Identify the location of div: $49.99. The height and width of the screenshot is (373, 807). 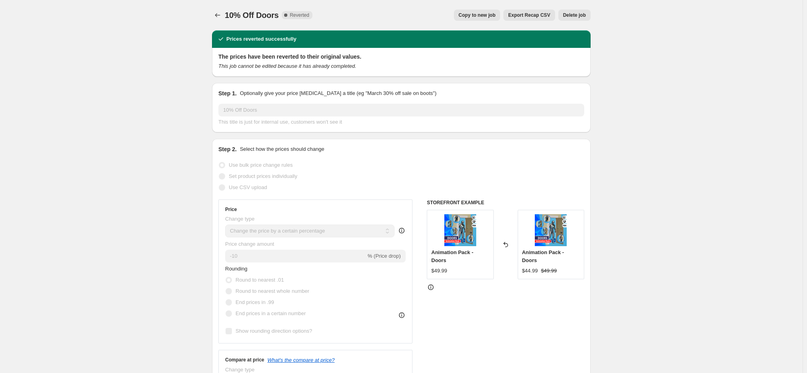
(439, 271).